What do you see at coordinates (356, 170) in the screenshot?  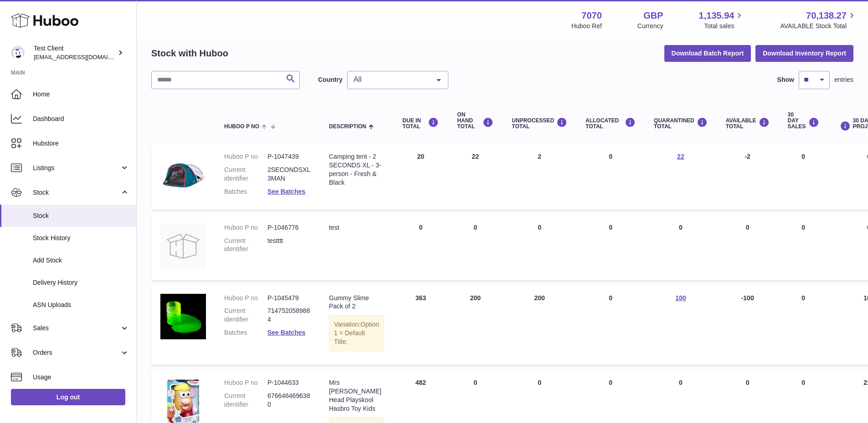 I see `div: Camping tent - 2 SECONDS XL - 3-person - Fresh & Black` at bounding box center [356, 170].